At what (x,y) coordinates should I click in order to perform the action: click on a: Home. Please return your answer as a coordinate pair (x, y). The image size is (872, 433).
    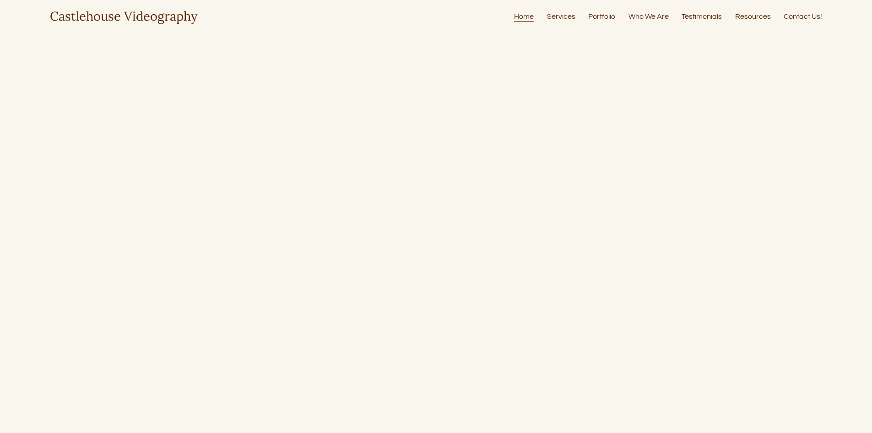
    Looking at the image, I should click on (524, 16).